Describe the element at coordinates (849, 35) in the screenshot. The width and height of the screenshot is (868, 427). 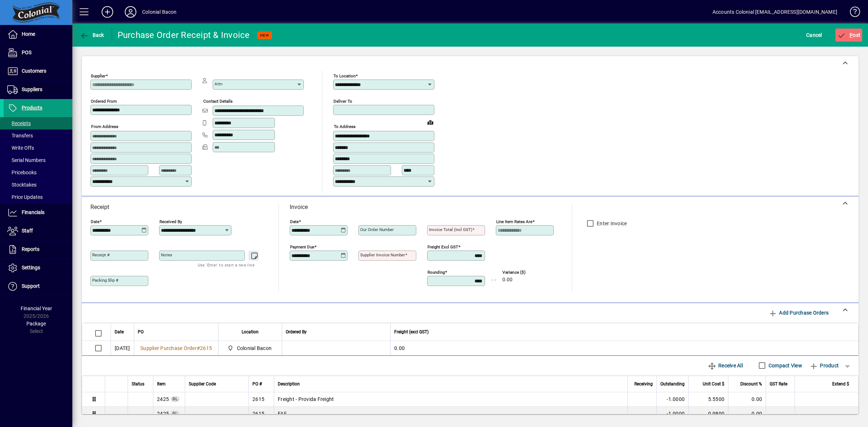
I see `span: ost` at that location.